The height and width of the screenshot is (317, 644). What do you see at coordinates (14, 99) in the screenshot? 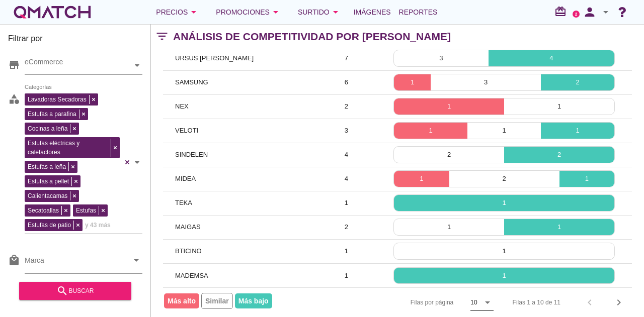
I see `i: category` at bounding box center [14, 99].